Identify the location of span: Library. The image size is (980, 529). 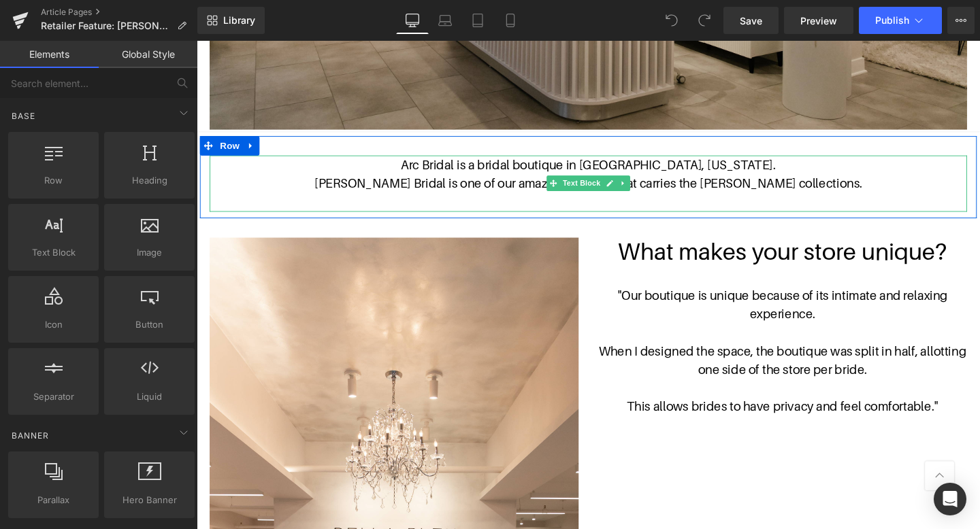
(239, 20).